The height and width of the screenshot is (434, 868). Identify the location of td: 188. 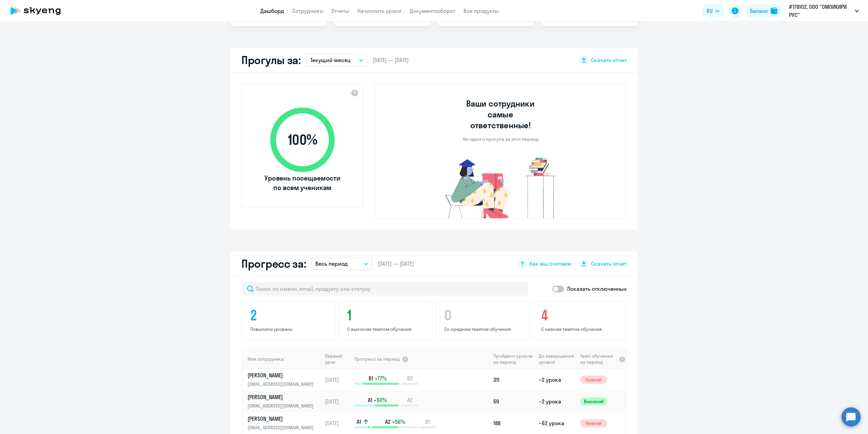
(513, 423).